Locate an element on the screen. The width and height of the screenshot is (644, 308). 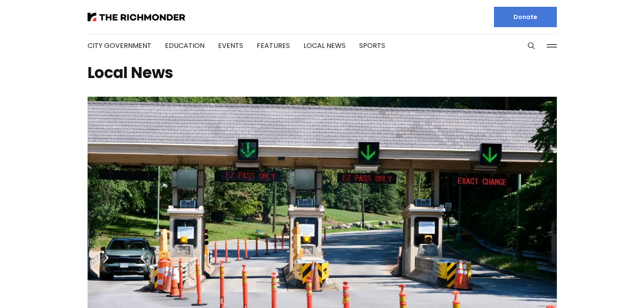
img: The Richmonder is located at coordinates (136, 17).